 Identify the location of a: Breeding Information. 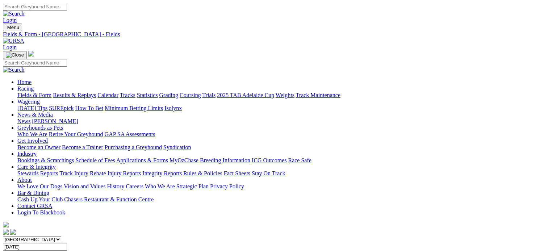
(225, 160).